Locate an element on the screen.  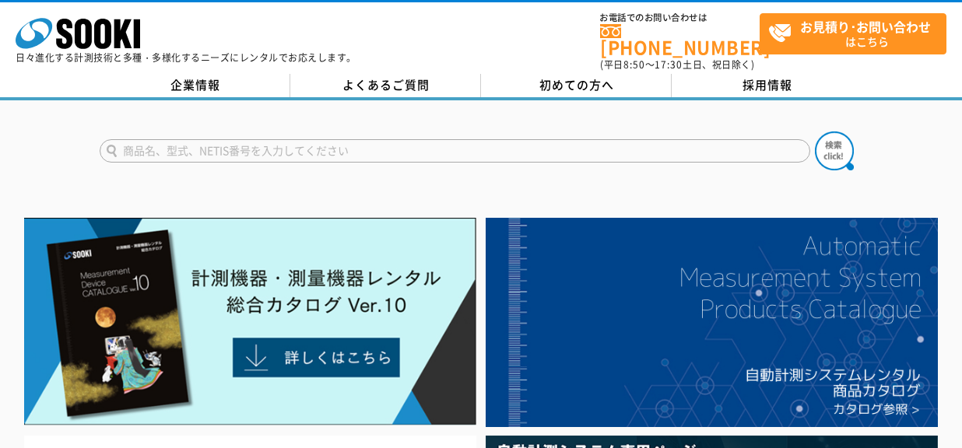
span: お電話でのお問い合わせは is located at coordinates (680, 18).